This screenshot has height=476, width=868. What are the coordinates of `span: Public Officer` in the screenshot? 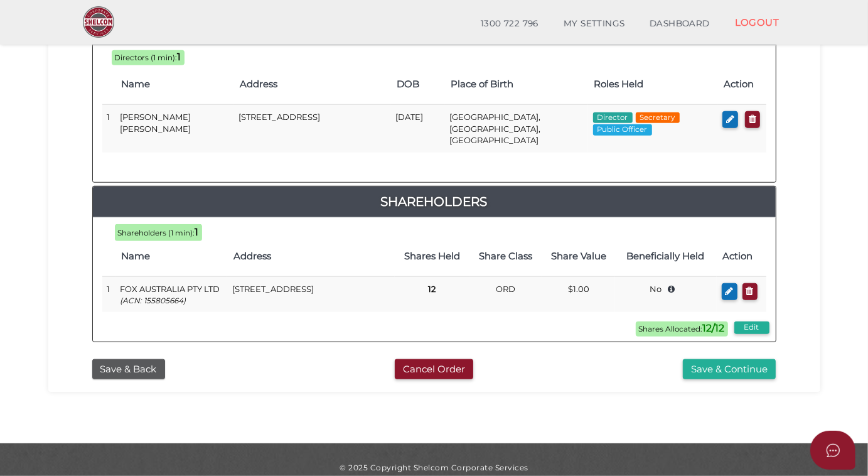 It's located at (622, 130).